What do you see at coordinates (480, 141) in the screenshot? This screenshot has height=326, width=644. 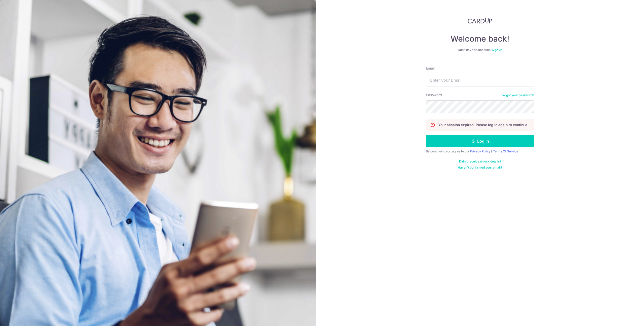 I see `button: Log in` at bounding box center [480, 141].